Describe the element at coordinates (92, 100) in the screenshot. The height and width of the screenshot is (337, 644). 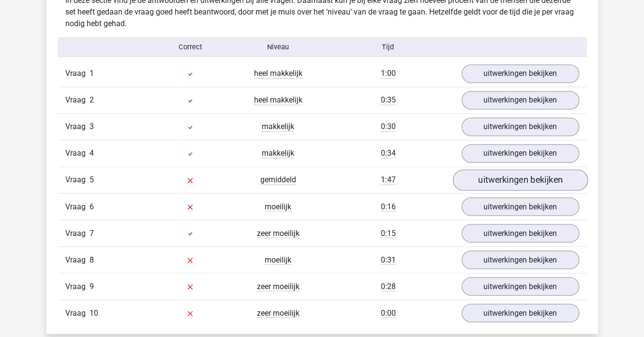
I see `span: 2` at that location.